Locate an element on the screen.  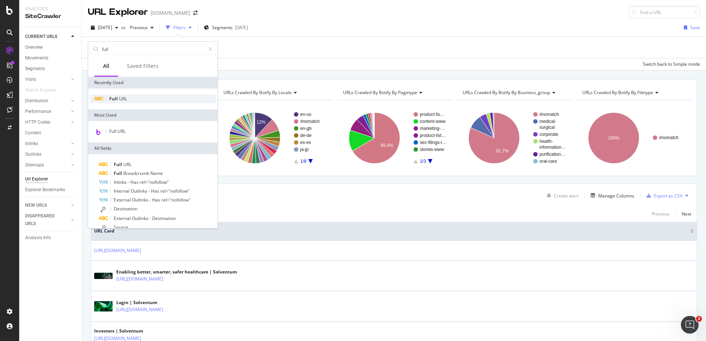
a: Segments is located at coordinates (51, 69).